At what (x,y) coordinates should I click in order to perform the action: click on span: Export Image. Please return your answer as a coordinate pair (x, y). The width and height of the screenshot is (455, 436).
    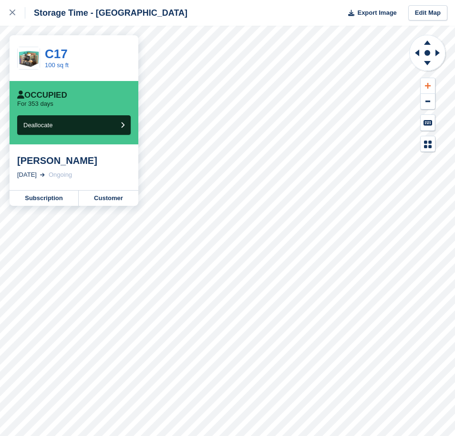
    Looking at the image, I should click on (377, 13).